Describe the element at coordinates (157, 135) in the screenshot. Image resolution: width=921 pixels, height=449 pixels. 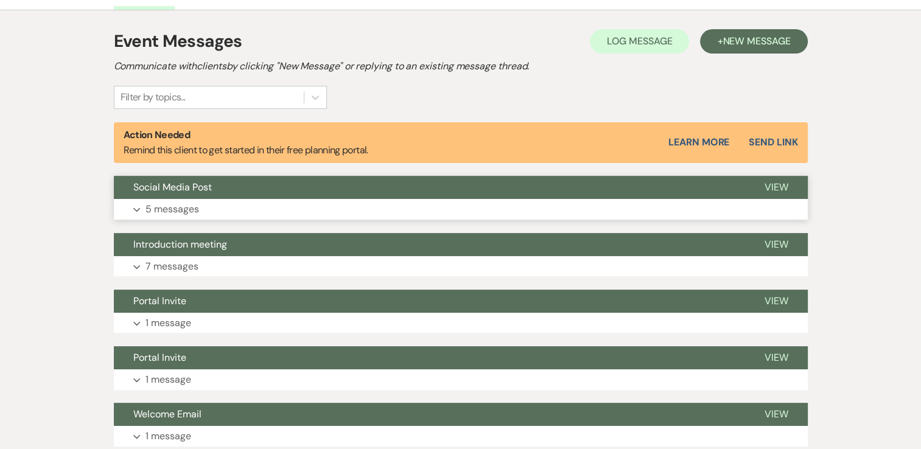
I see `strong: Action Needed` at that location.